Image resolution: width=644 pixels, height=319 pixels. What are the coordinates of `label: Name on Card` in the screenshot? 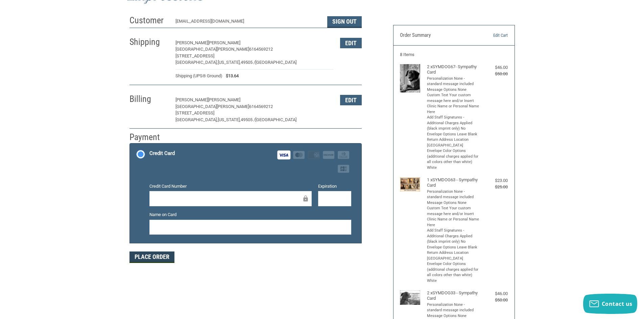 It's located at (250, 215).